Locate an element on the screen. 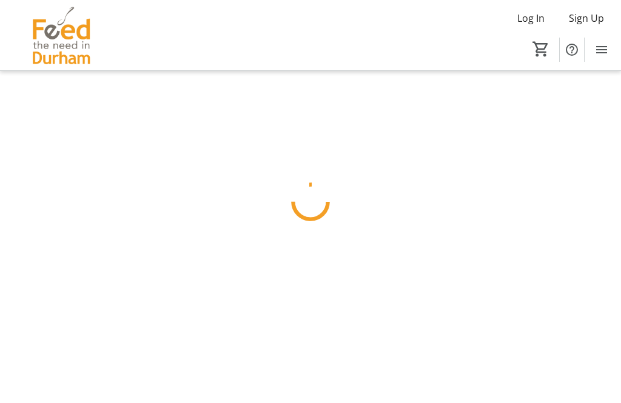 Image resolution: width=621 pixels, height=403 pixels. span: Sign Up is located at coordinates (586, 18).